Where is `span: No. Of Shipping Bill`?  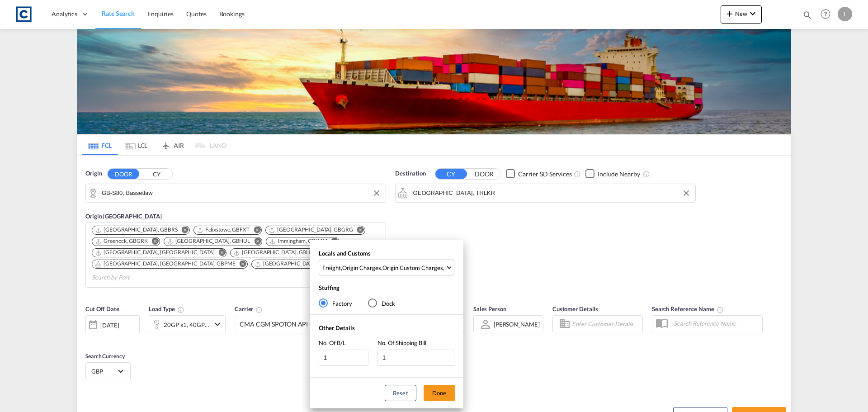
span: No. Of Shipping Bill is located at coordinates (402, 343).